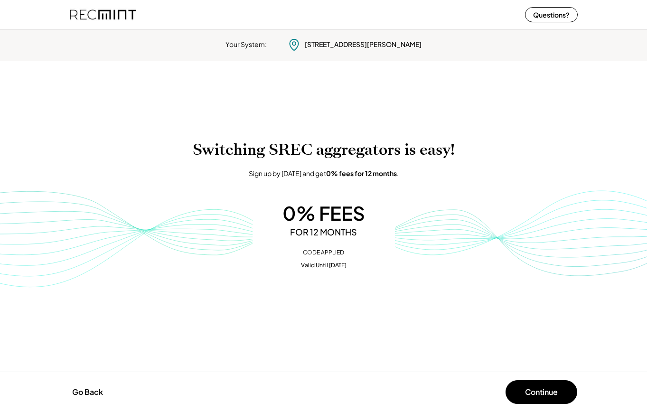 The width and height of the screenshot is (647, 412). Describe the element at coordinates (551, 15) in the screenshot. I see `button: Questions?` at that location.